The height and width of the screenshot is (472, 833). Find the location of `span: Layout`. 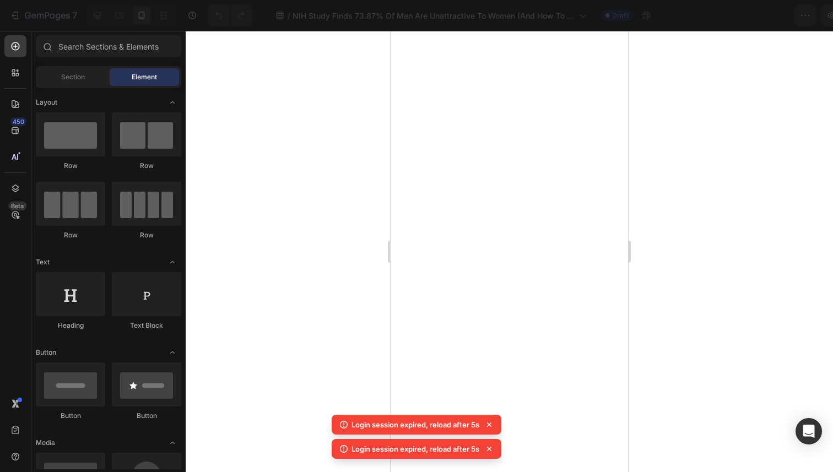

span: Layout is located at coordinates (46, 103).